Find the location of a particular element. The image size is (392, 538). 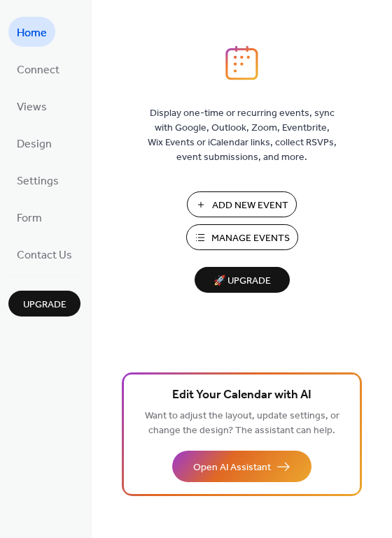

span: Views is located at coordinates (32, 107).